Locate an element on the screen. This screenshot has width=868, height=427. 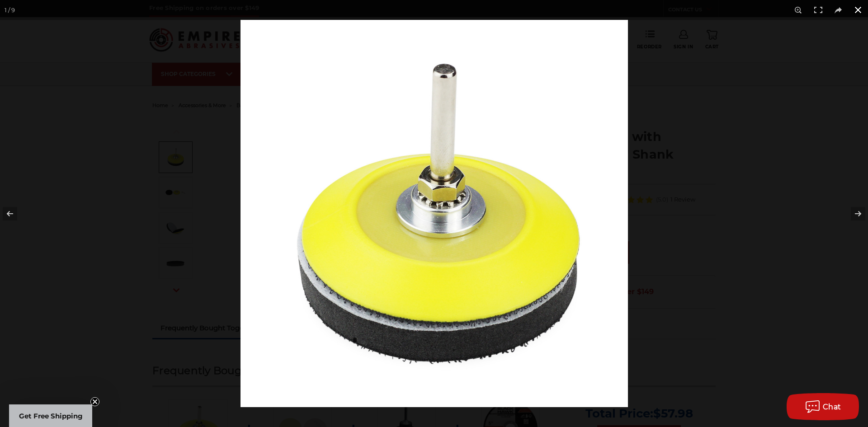
button: Close teaser is located at coordinates (95, 401).